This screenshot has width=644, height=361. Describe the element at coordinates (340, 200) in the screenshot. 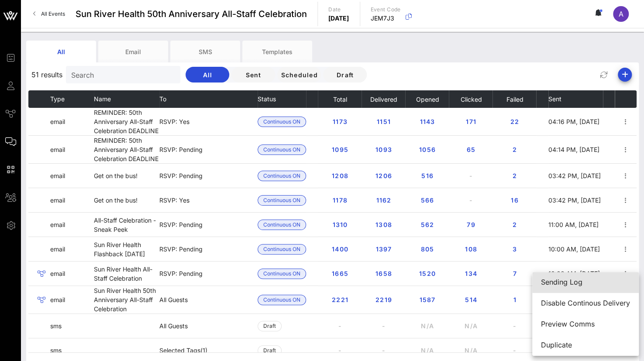

I see `span: 1178` at that location.